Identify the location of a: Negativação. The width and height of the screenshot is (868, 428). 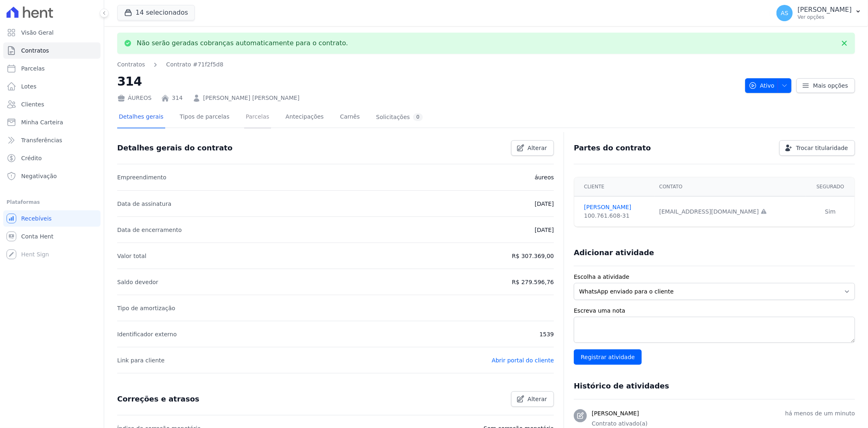
(52, 176).